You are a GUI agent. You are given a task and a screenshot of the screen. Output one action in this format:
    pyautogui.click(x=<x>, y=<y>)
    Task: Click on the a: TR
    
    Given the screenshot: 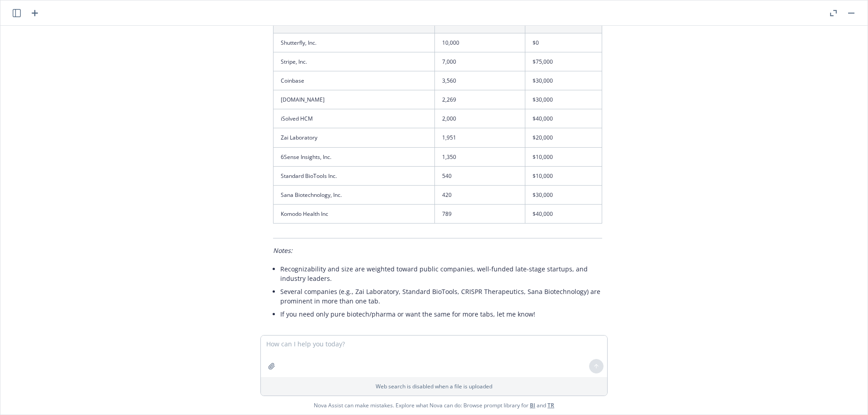 What is the action you would take?
    pyautogui.click(x=551, y=405)
    